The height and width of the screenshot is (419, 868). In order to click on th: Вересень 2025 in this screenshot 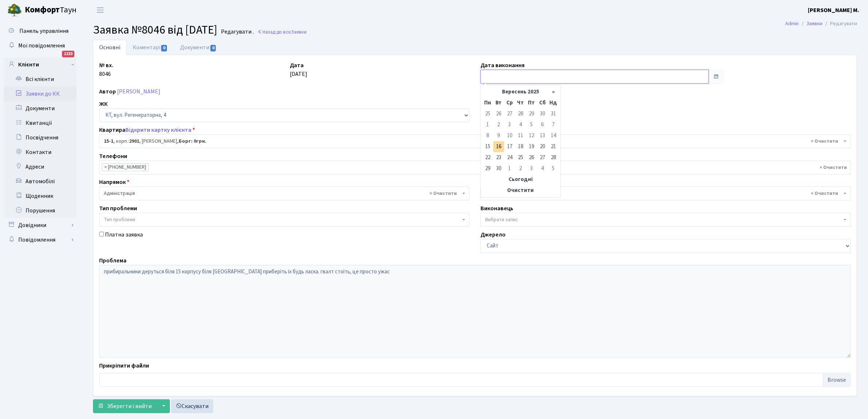, I will do `click(520, 92)`.